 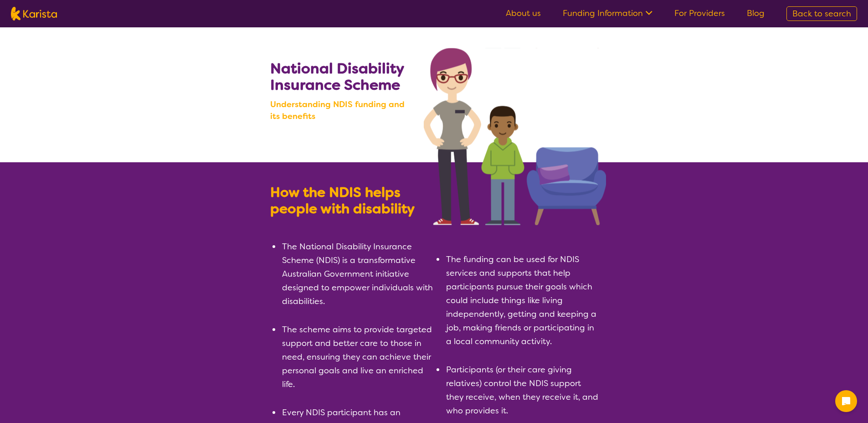 What do you see at coordinates (699, 13) in the screenshot?
I see `a: For Providers` at bounding box center [699, 13].